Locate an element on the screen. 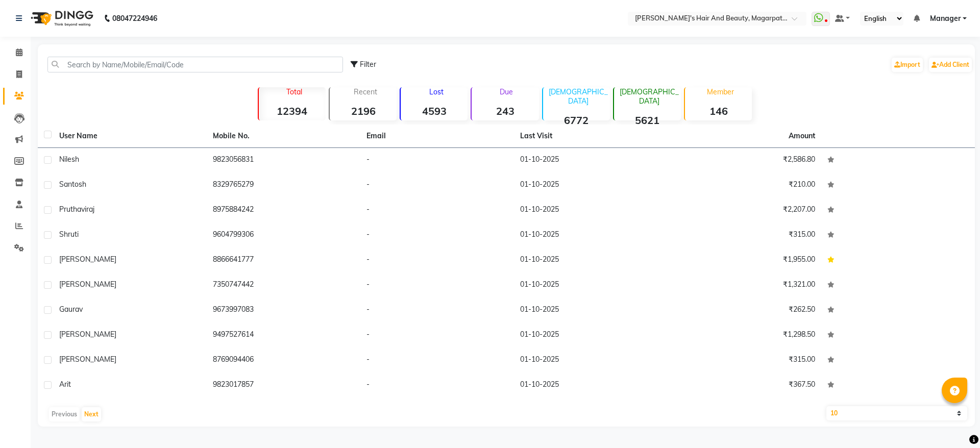 This screenshot has width=980, height=448. strong: 146 is located at coordinates (718, 111).